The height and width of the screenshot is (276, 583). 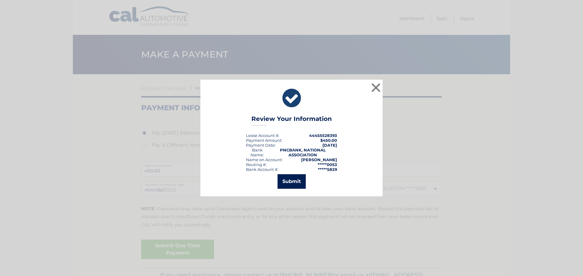 What do you see at coordinates (264, 160) in the screenshot?
I see `div: Name on Account:` at bounding box center [264, 160].